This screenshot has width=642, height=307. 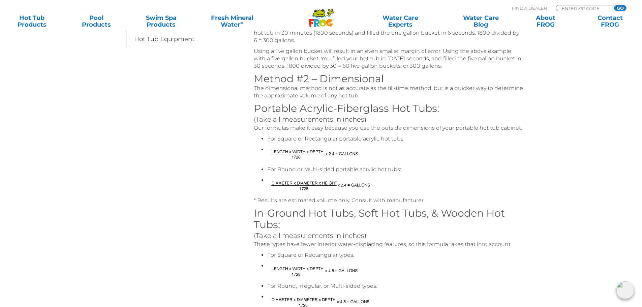 I want to click on a: AboutFROG, so click(x=545, y=21).